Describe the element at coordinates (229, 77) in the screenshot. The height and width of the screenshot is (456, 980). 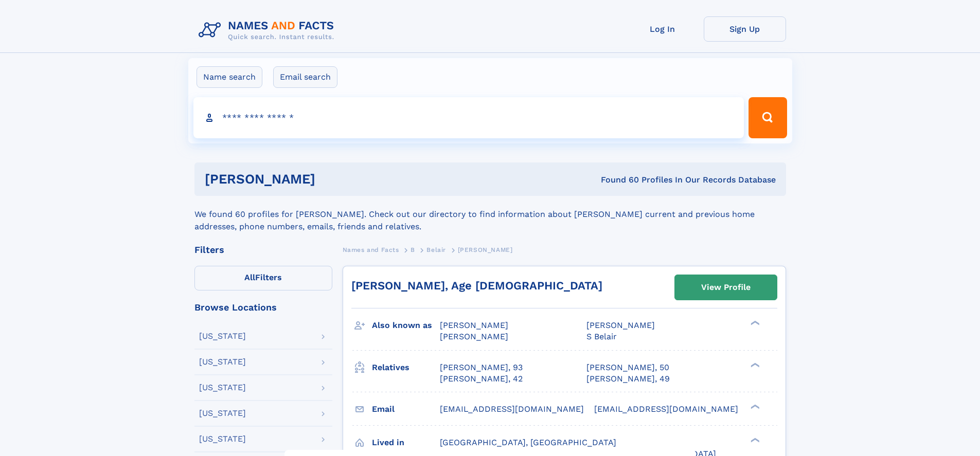
I see `label: Name search` at that location.